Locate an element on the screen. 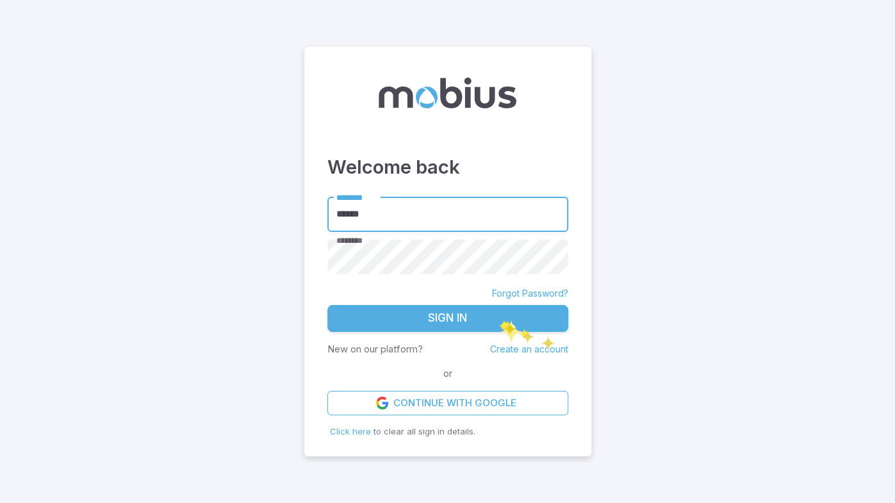 The image size is (895, 503). a: Forgot Password? is located at coordinates (530, 294).